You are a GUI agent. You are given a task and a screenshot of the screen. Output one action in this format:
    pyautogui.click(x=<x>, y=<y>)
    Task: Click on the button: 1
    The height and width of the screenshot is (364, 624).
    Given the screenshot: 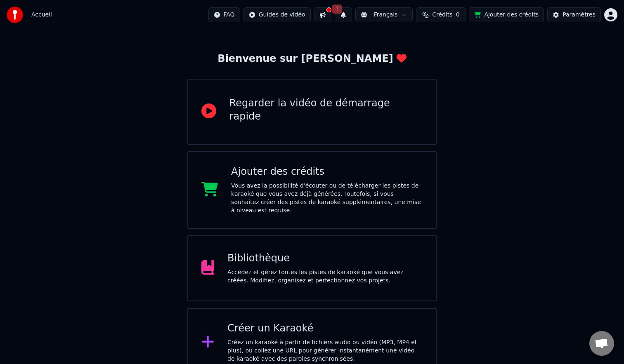 What is the action you would take?
    pyautogui.click(x=343, y=15)
    